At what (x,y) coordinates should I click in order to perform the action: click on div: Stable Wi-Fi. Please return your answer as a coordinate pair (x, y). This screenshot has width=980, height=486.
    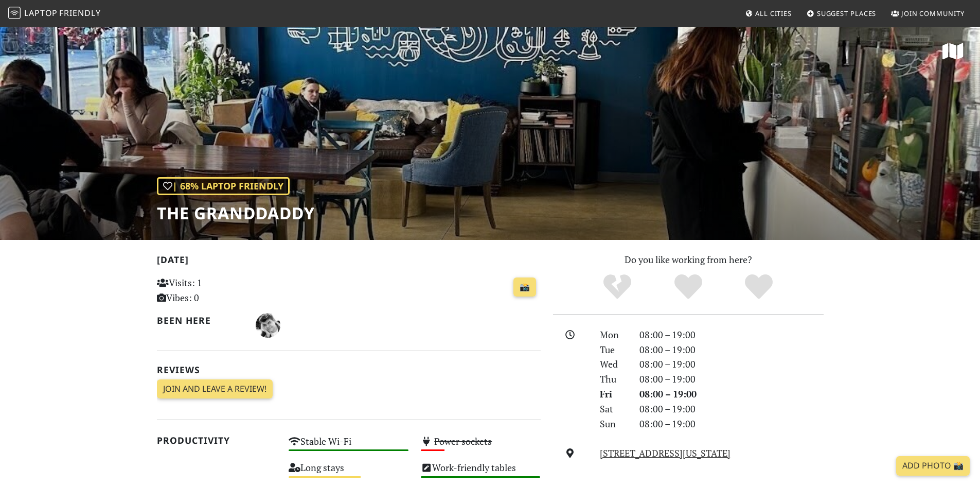
    Looking at the image, I should click on (348, 446).